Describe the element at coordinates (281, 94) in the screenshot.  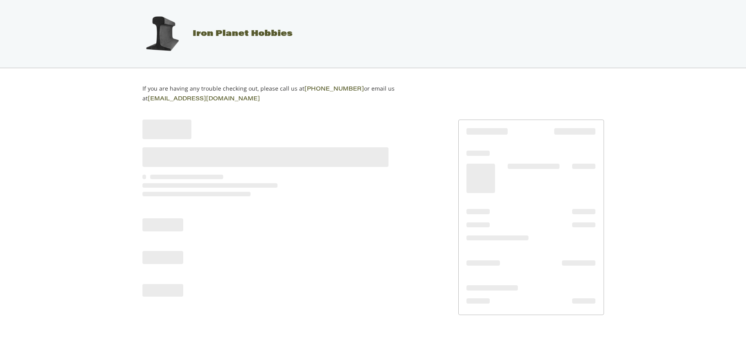
I see `p: If you are having any trouble checking out, please call us at or email us at` at that location.